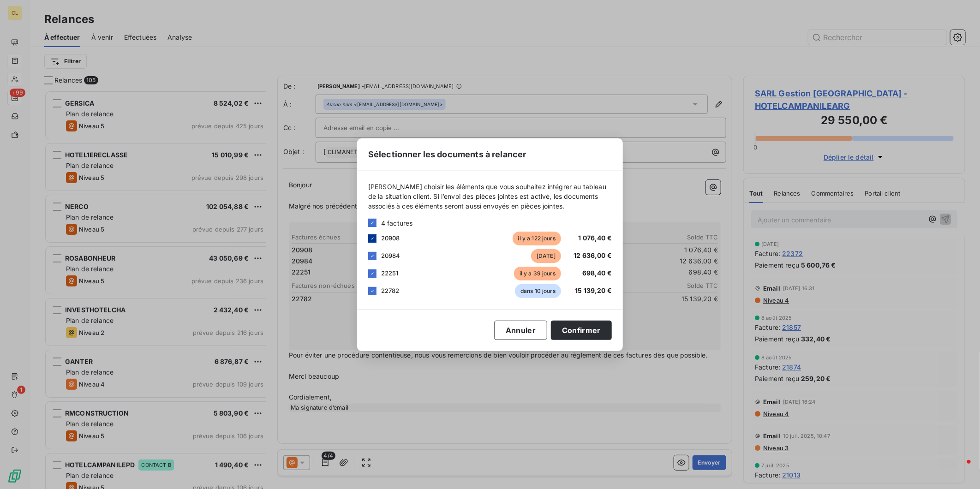 The height and width of the screenshot is (489, 980). What do you see at coordinates (592, 255) in the screenshot?
I see `span: 12 636,00 €` at bounding box center [592, 255].